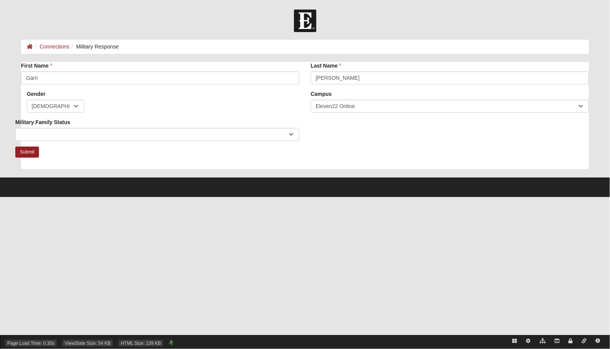  I want to click on span: ViewState Size: 54 KB, so click(88, 344).